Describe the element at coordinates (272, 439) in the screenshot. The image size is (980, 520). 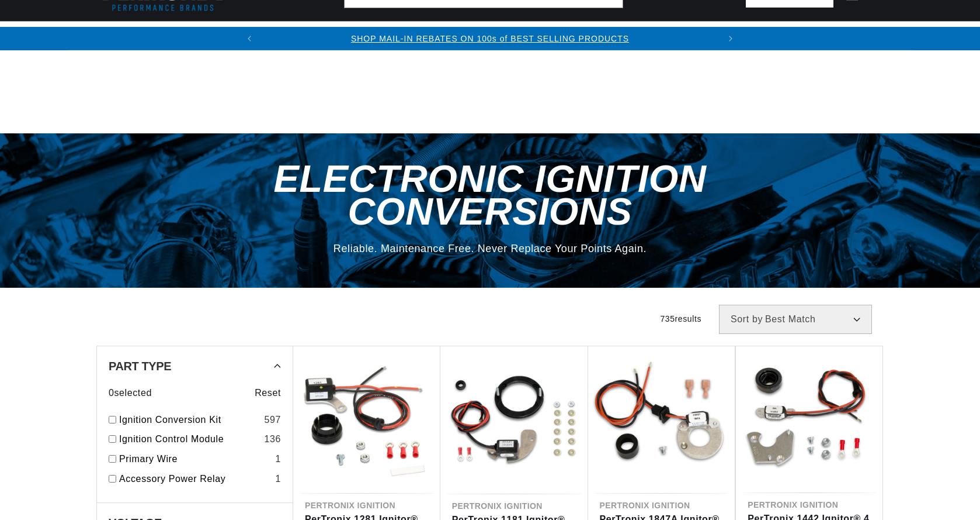
I see `div: 136` at that location.